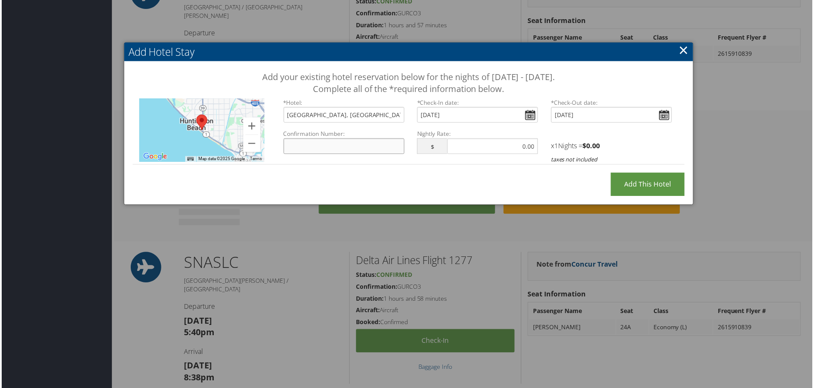 The height and width of the screenshot is (388, 814). What do you see at coordinates (221, 159) in the screenshot?
I see `span: Map data ©2025 Google` at bounding box center [221, 159].